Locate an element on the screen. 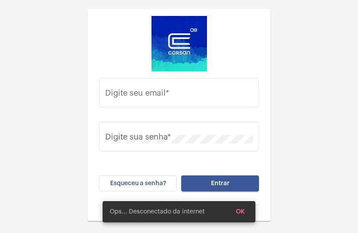 This screenshot has height=233, width=358. button: Esqueceu a senha? is located at coordinates (138, 184).